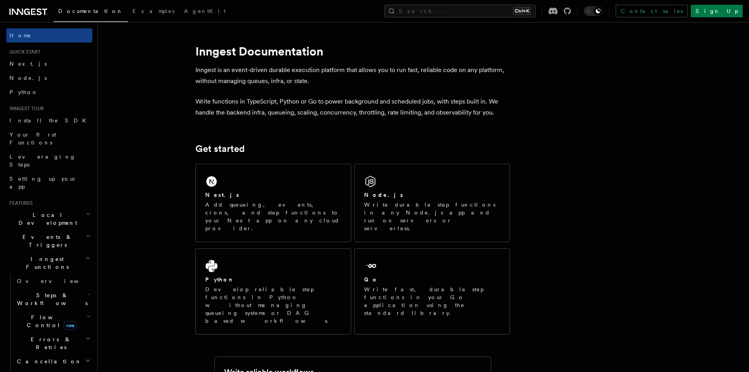  Describe the element at coordinates (24, 92) in the screenshot. I see `span: Python` at that location.